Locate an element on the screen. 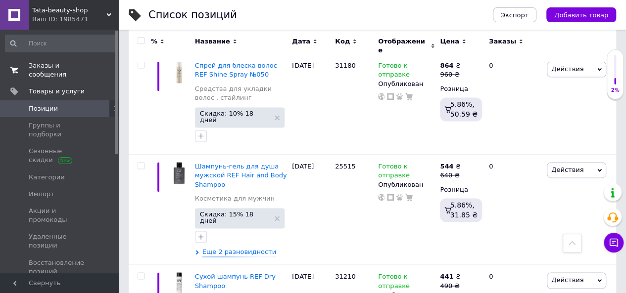 The image size is (626, 293). a: Шампунь-гель для душа мужской REF Hair and Body Shampoo is located at coordinates (241, 175).